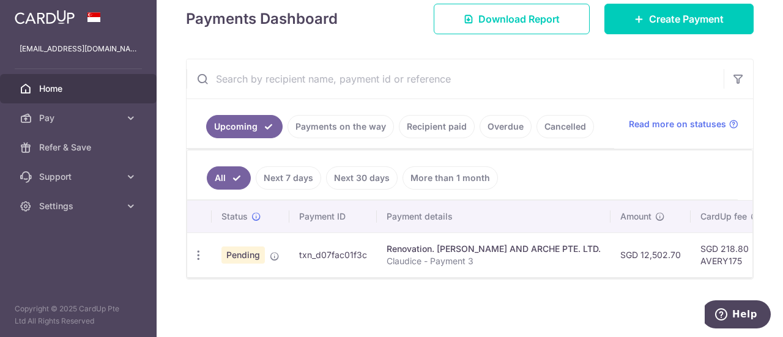  I want to click on a: Create Payment, so click(679, 19).